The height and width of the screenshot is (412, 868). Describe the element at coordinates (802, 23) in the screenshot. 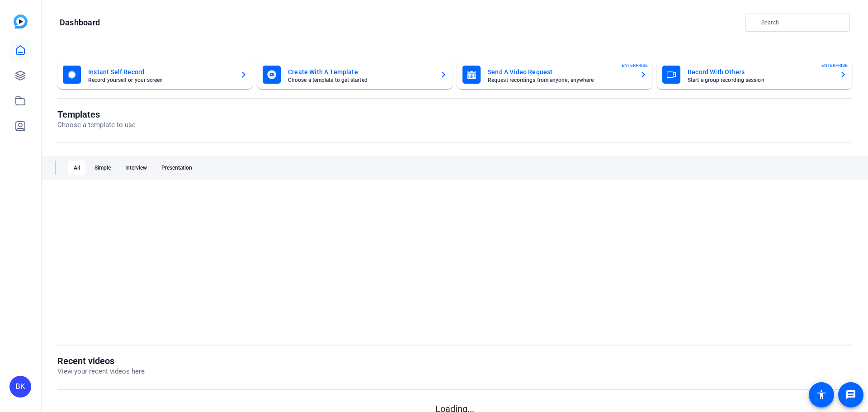

I see `input: Search` at that location.